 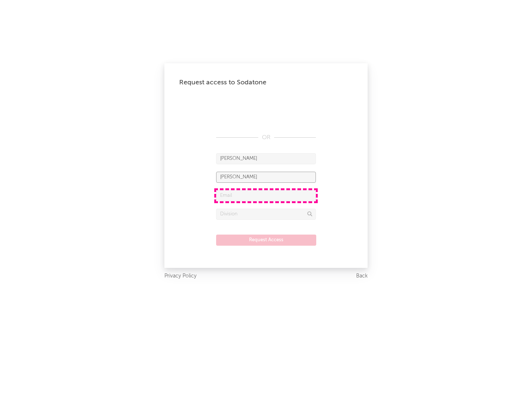 What do you see at coordinates (266, 240) in the screenshot?
I see `button: Request Access` at bounding box center [266, 240].